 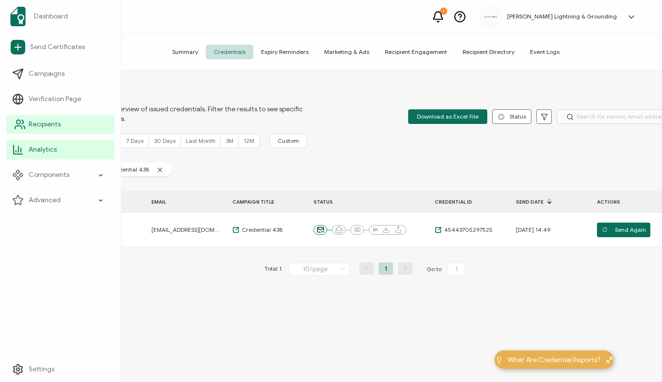 I want to click on span: Recipient Engagement, so click(x=416, y=52).